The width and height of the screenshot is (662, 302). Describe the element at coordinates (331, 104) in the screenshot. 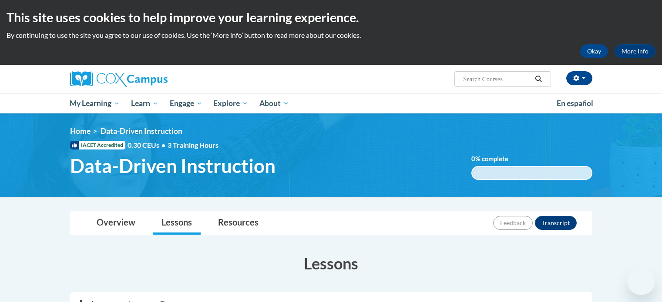

I see `div: Main menu` at that location.